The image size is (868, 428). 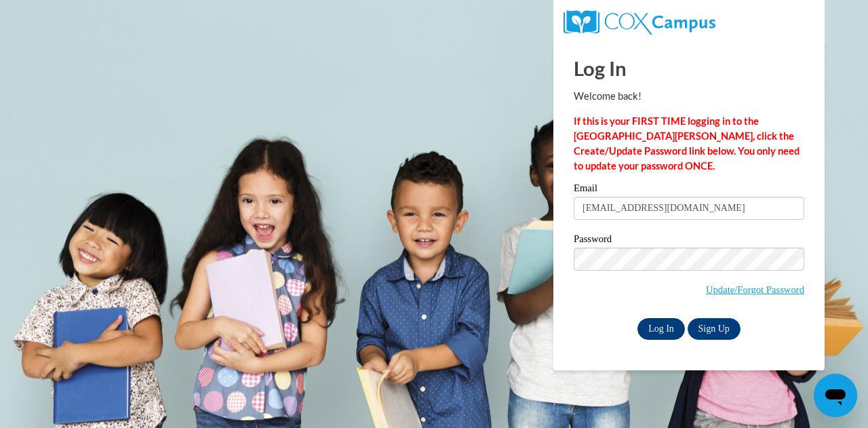 I want to click on label: Password, so click(x=689, y=240).